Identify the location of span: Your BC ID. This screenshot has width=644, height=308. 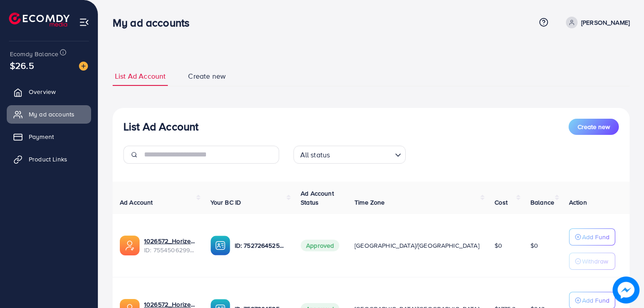
(226, 202).